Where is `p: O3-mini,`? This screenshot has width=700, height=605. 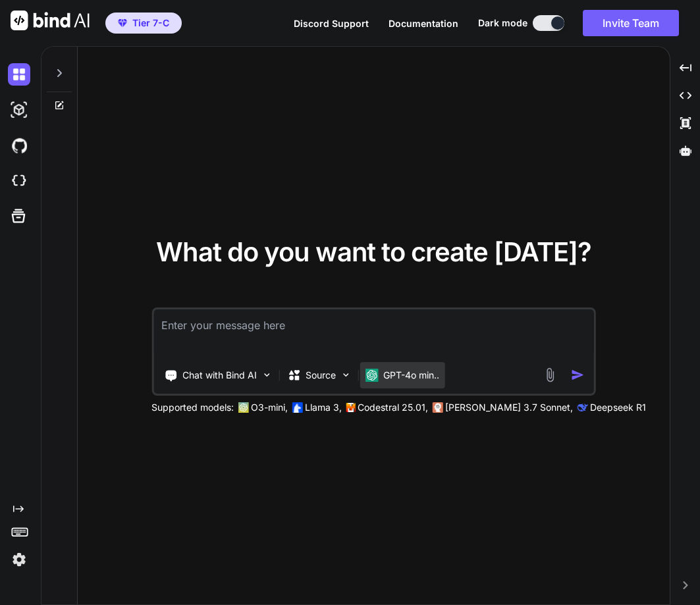 p: O3-mini, is located at coordinates (270, 408).